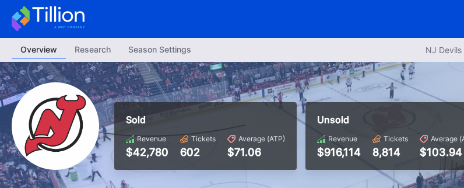  What do you see at coordinates (390, 152) in the screenshot?
I see `div: 8,814` at bounding box center [390, 152].